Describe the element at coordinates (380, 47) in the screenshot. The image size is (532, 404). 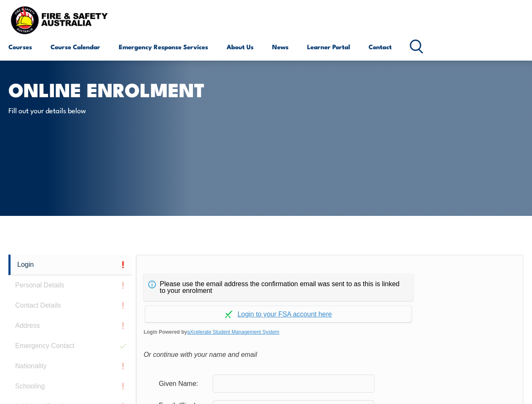
I see `a: Contact` at that location.